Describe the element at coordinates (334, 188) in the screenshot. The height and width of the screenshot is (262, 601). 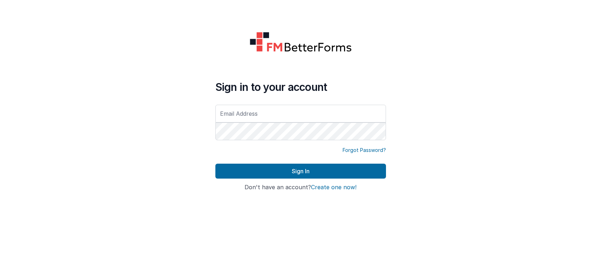
I see `button: Create one now!` at that location.